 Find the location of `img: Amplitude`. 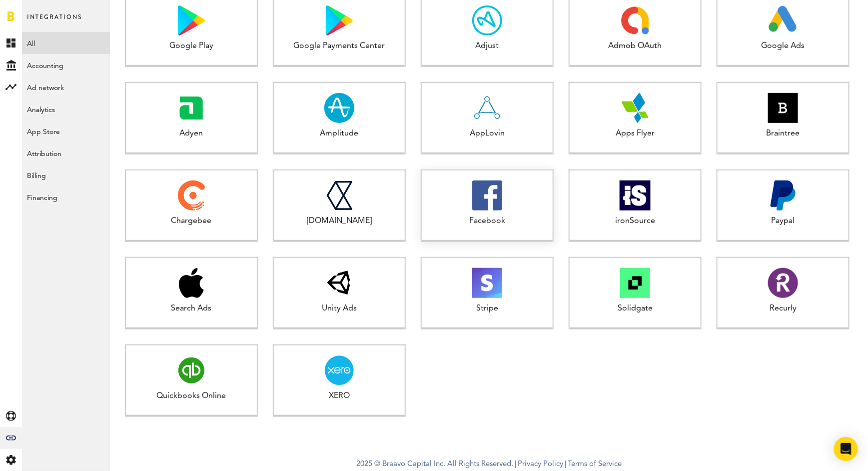

img: Amplitude is located at coordinates (340, 108).